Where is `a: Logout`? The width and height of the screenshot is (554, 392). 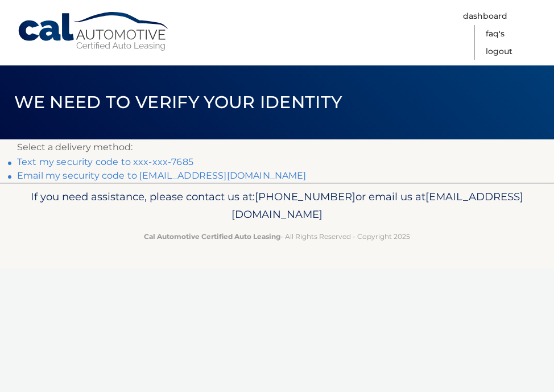
a: Logout is located at coordinates (499, 51).